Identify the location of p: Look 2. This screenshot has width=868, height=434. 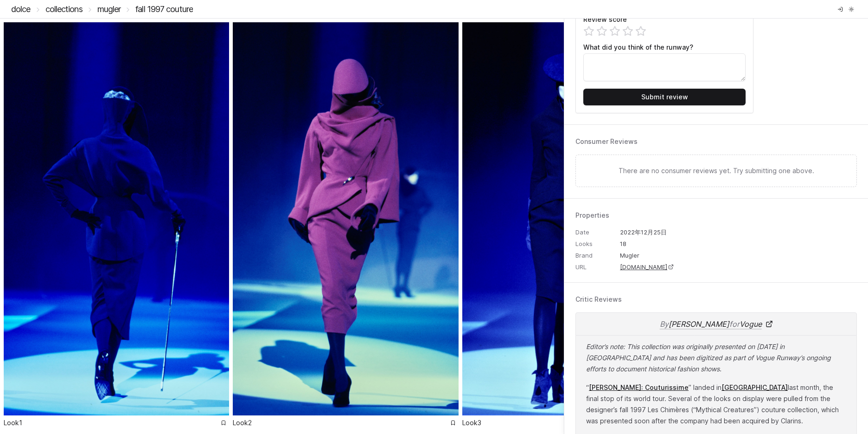
(242, 423).